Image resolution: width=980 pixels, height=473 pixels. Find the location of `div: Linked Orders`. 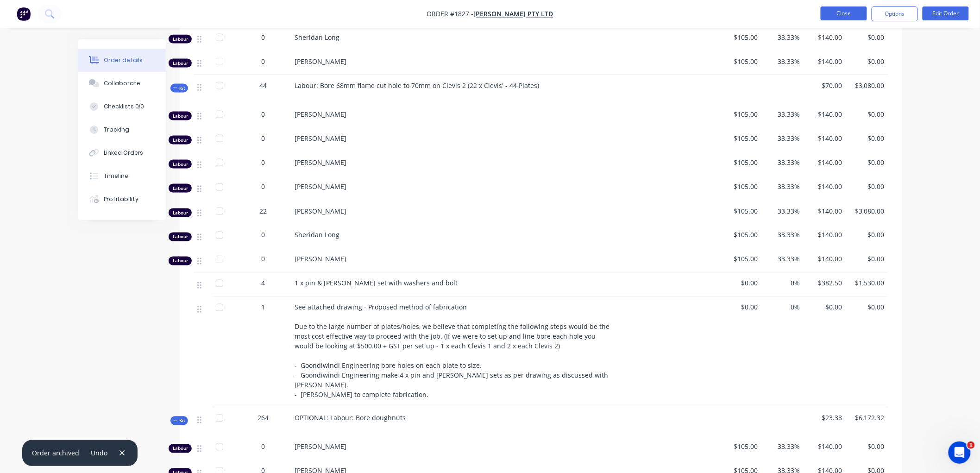

div: Linked Orders is located at coordinates (124, 153).